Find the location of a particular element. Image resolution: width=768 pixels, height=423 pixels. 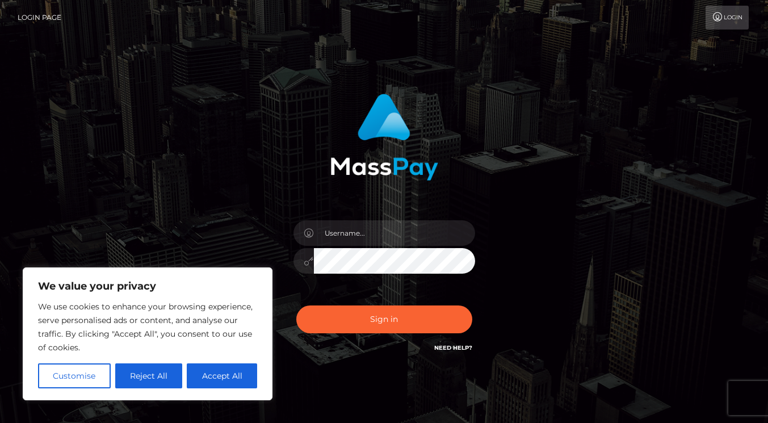

input: Username... is located at coordinates (394, 233).